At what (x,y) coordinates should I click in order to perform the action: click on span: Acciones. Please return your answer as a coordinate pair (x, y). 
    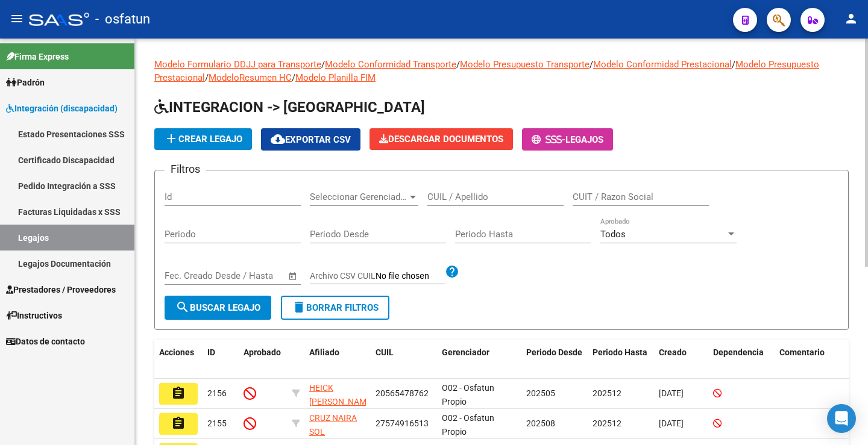
    Looking at the image, I should click on (176, 352).